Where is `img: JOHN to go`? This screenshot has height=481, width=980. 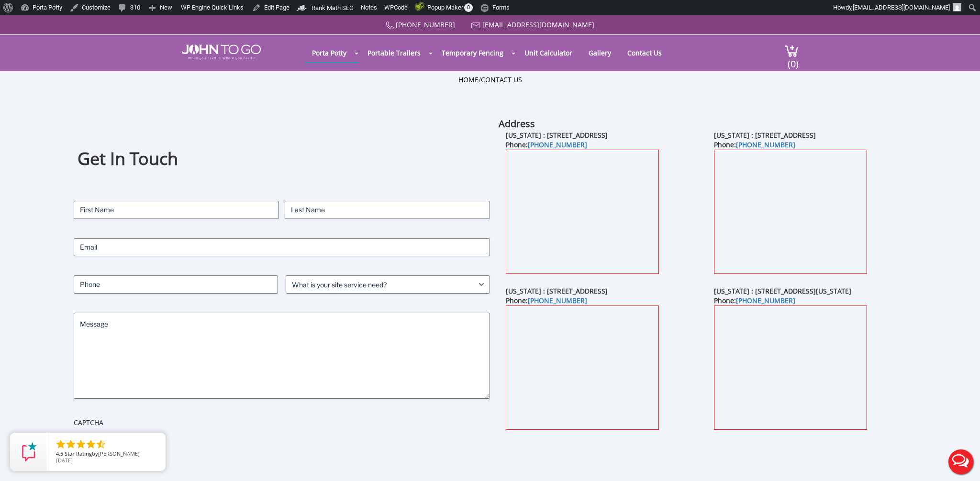 img: JOHN to go is located at coordinates (221, 52).